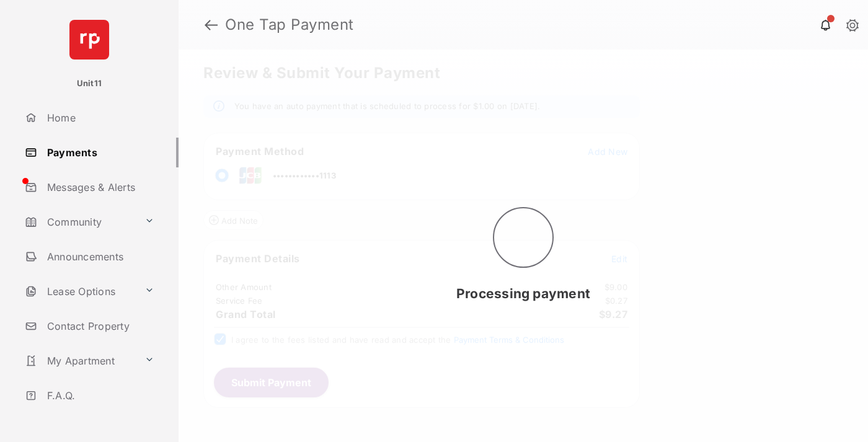 This screenshot has height=442, width=868. Describe the element at coordinates (99, 187) in the screenshot. I see `a: Messages & Alerts` at that location.